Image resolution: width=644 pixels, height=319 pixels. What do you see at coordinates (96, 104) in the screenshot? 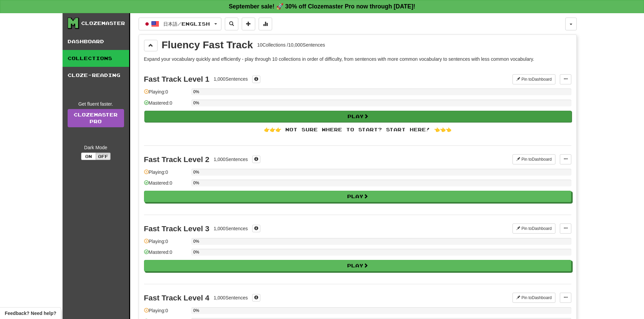
I see `div: Get fluent faster.` at bounding box center [96, 104].